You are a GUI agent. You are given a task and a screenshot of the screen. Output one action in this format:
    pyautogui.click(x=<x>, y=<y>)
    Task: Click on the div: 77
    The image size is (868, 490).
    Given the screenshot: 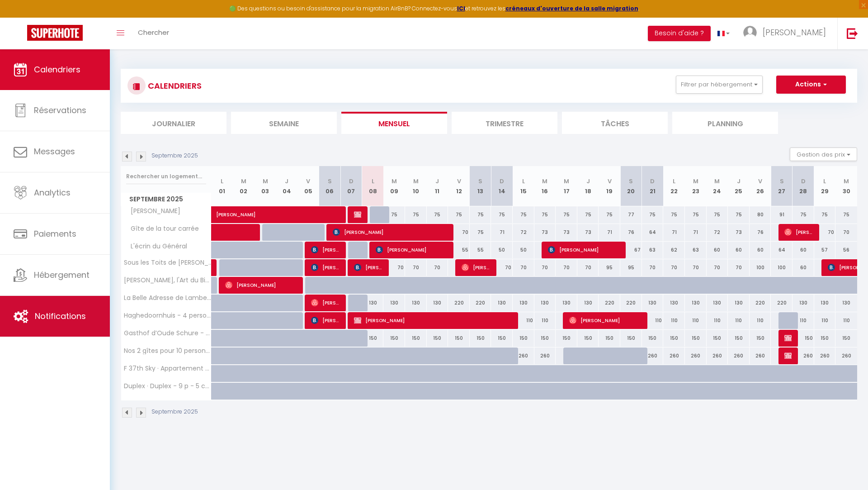 What is the action you would take?
    pyautogui.click(x=631, y=214)
    